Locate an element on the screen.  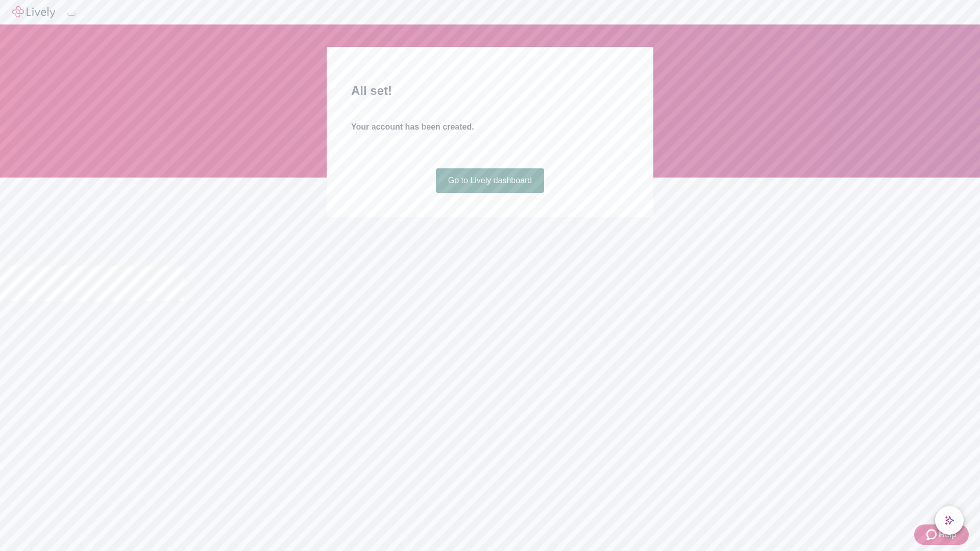
img: Lively is located at coordinates (34, 13).